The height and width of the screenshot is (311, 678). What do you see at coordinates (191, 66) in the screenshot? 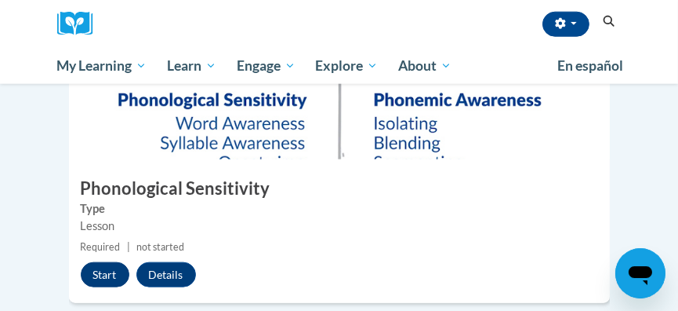
I see `span: Learn` at bounding box center [191, 66].